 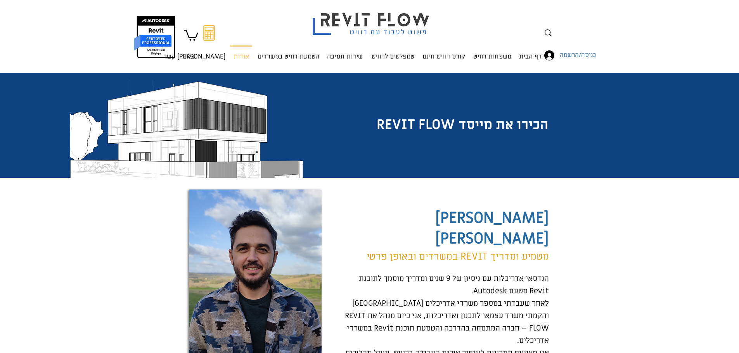 I want to click on svg: מחשבון מעבר מאוטוקאד לרוויט, so click(x=209, y=33).